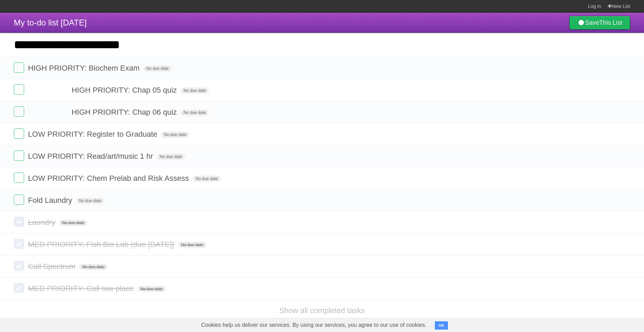 Image resolution: width=644 pixels, height=332 pixels. I want to click on span: LOW PRIORITY: Read/art/music 1 hr, so click(91, 156).